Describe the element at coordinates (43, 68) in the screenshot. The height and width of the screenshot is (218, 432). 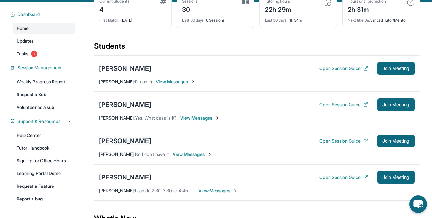
I see `button: Session Management` at that location.